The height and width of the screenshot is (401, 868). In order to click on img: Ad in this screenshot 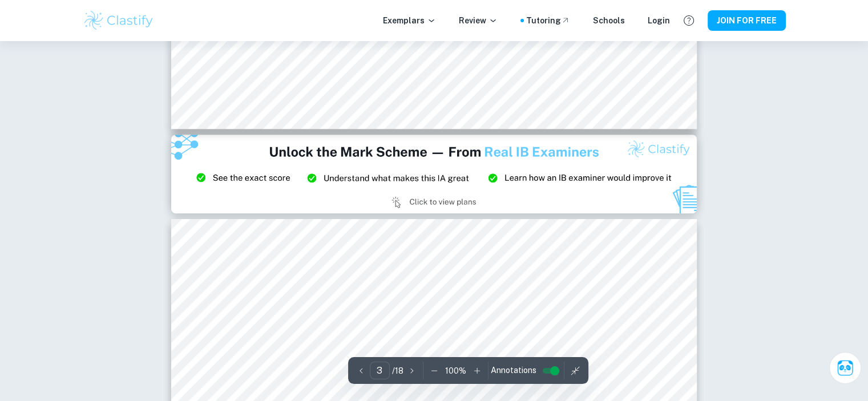, I will do `click(434, 174)`.